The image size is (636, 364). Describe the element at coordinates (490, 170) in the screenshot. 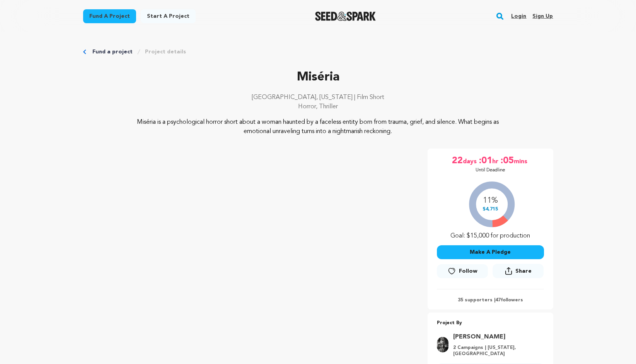

I see `p: Until Deadline` at that location.